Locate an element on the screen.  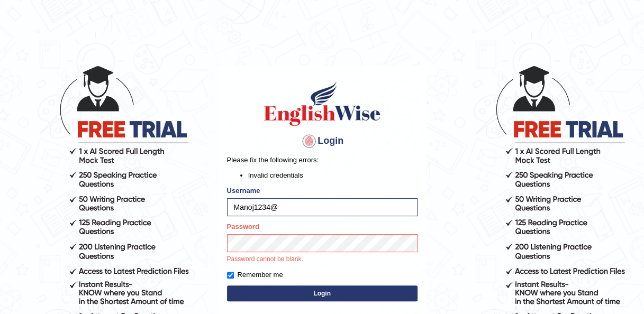
img: Logo of English Wise sign in for intelligent practice with AI is located at coordinates (322, 104).